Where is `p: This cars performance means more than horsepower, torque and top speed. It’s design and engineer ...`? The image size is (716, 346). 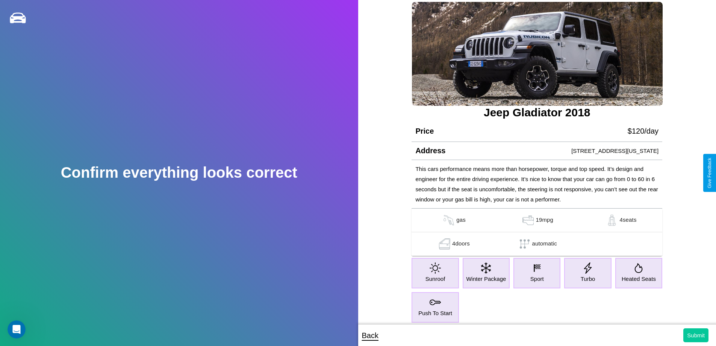 p: This cars performance means more than horsepower, torque and top speed. It’s design and engineer ... is located at coordinates (537, 184).